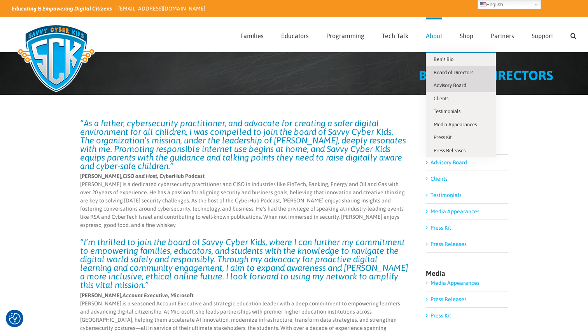  Describe the element at coordinates (542, 35) in the screenshot. I see `a: Support` at that location.